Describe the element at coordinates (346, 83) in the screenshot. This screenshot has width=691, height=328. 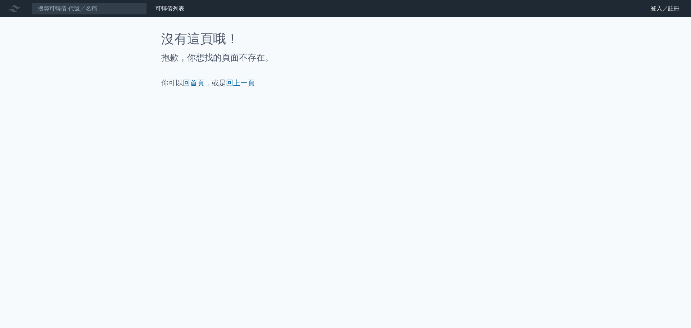
I see `p: 你可以 ，或是` at that location.